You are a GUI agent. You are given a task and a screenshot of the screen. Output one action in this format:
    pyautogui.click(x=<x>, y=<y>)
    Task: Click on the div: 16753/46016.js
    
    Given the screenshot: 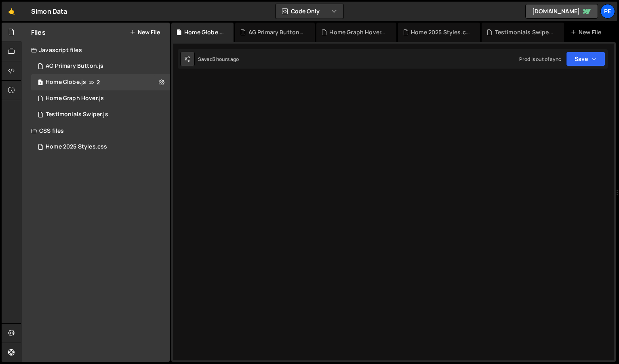 What is the action you would take?
    pyautogui.click(x=100, y=82)
    